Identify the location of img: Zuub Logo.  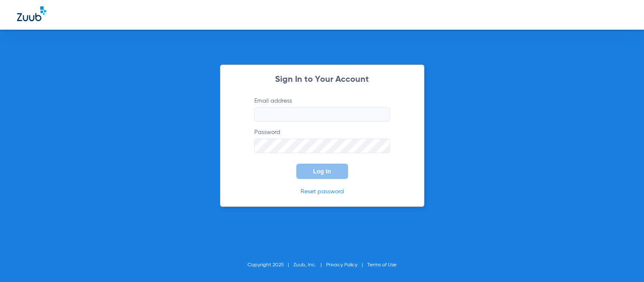
(32, 14).